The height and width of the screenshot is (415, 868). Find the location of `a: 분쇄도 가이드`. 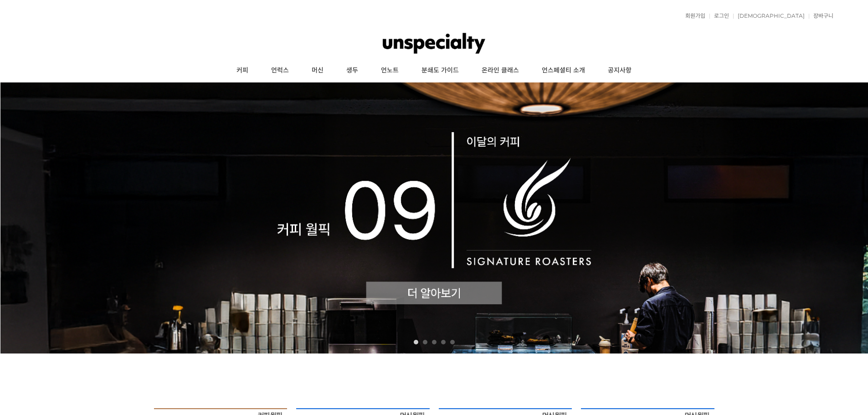

a: 분쇄도 가이드 is located at coordinates (440, 71).